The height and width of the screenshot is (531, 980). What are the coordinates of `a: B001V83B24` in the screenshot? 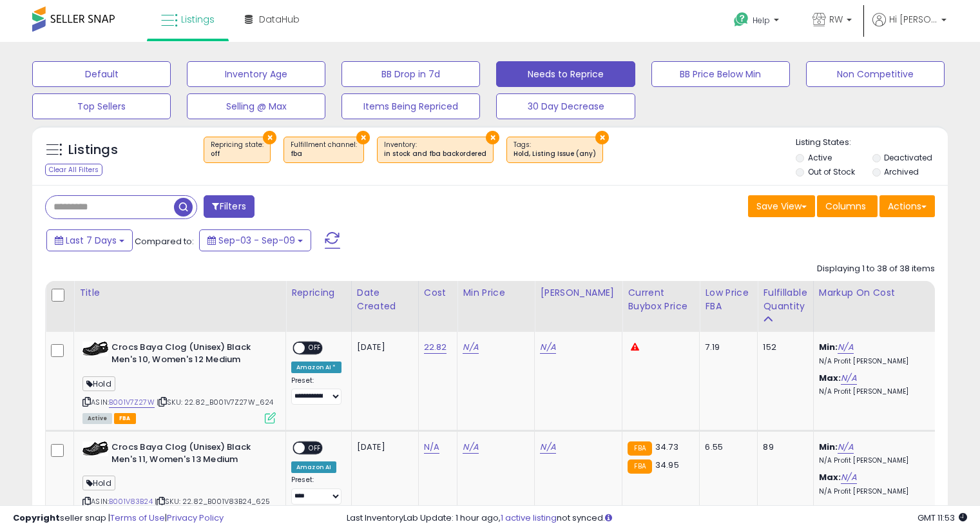 It's located at (131, 502).